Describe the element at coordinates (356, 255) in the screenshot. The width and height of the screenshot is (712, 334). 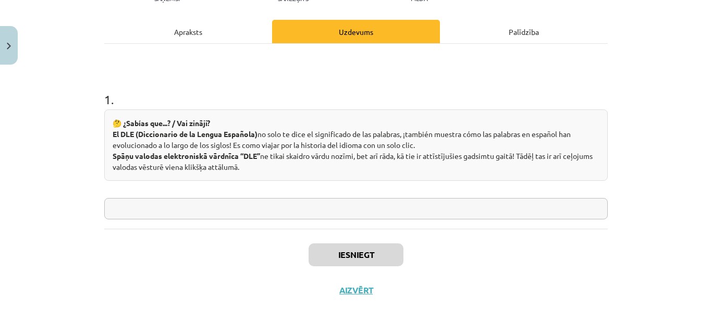
I see `button: Iesniegt` at that location.